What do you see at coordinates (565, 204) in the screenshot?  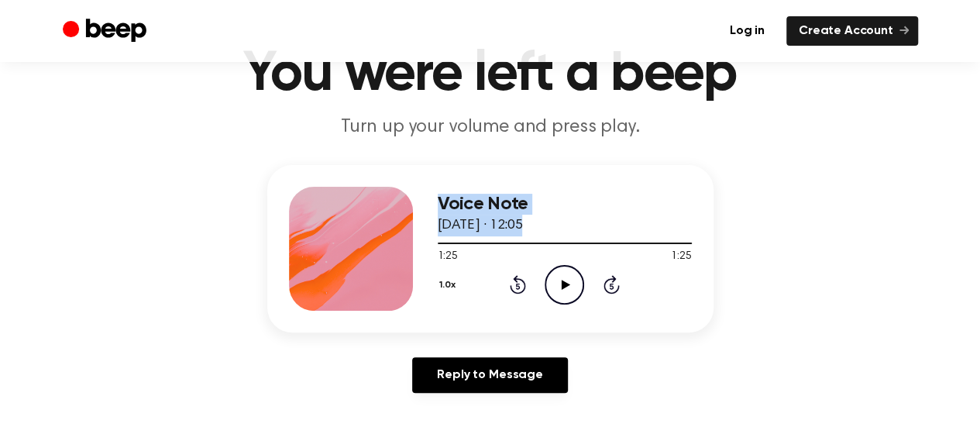 I see `h3: Voice Note` at bounding box center [565, 204].